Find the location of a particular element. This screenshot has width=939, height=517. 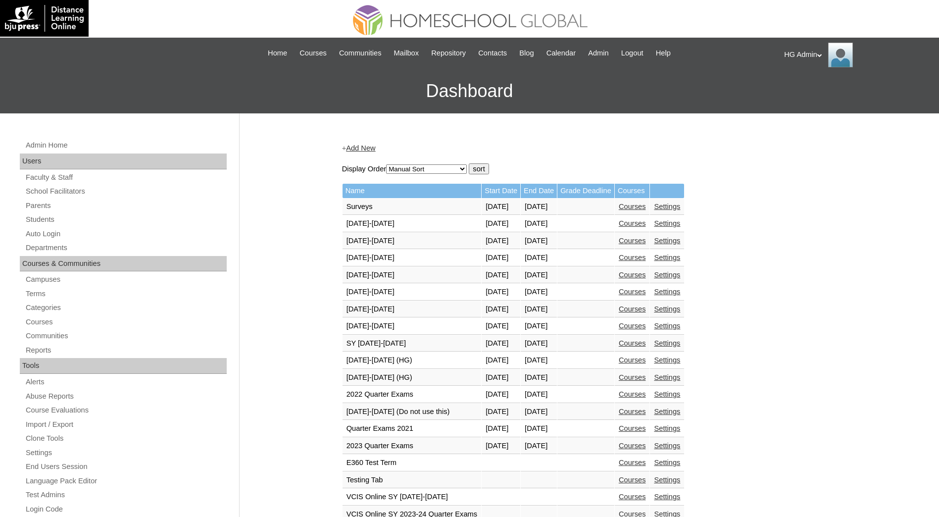

a: Faculty & Staff is located at coordinates (126, 177).